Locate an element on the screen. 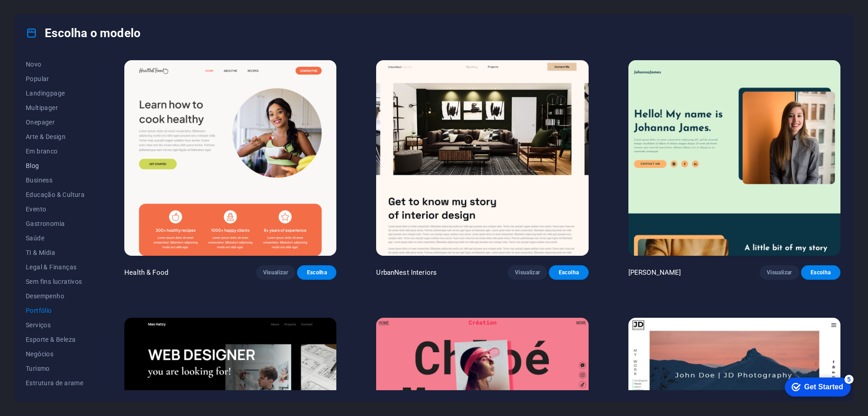 Image resolution: width=868 pixels, height=416 pixels. button: Legal & Finanças is located at coordinates (55, 267).